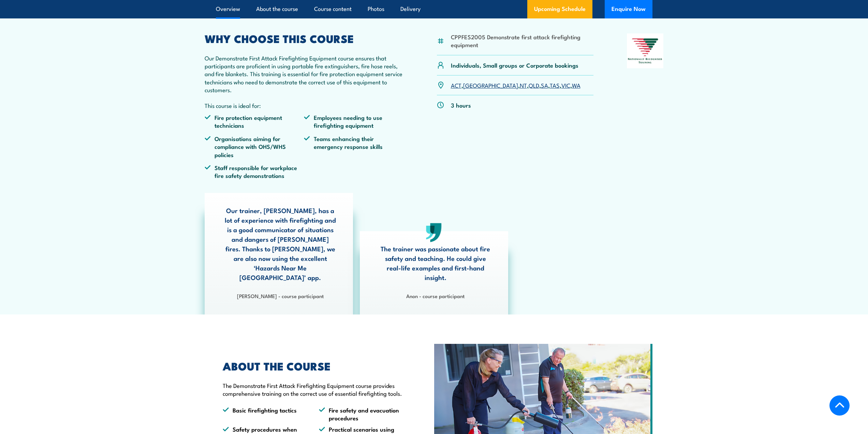  I want to click on a: NT, so click(523, 85).